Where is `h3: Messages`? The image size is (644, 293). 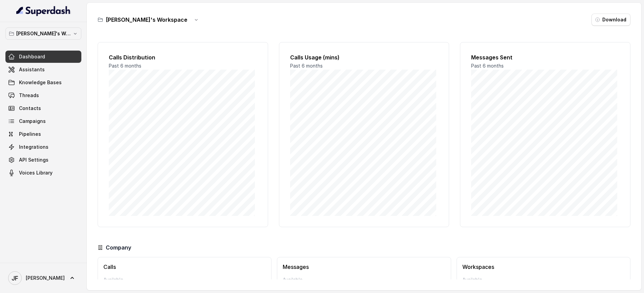 h3: Messages is located at coordinates (364, 267).